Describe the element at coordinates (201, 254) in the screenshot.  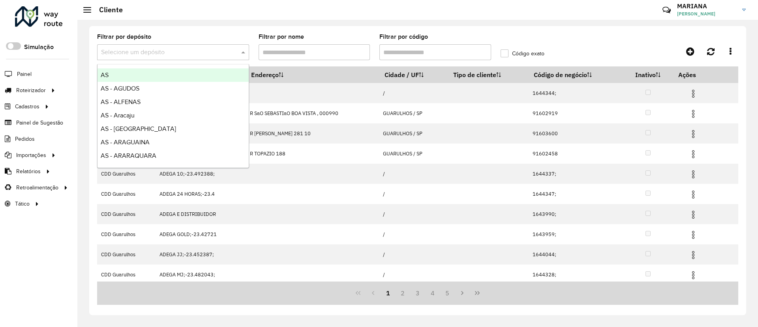
I see `td: ADEGA JJ;-23.452387;` at that location.